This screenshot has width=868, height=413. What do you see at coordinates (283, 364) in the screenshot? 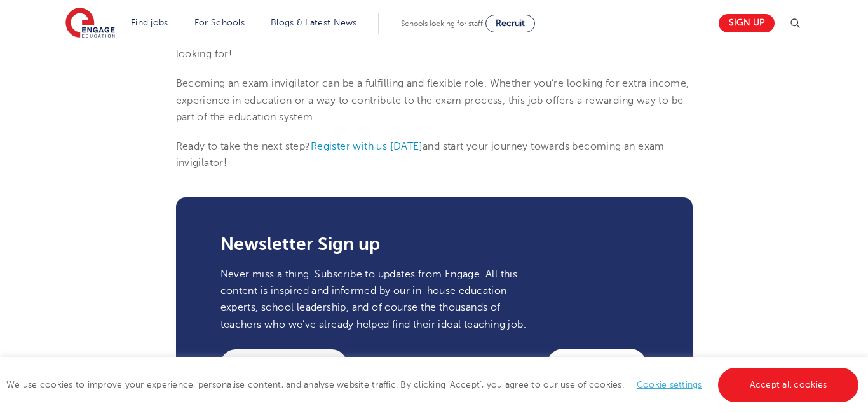
I see `input: Email address...` at bounding box center [283, 364].